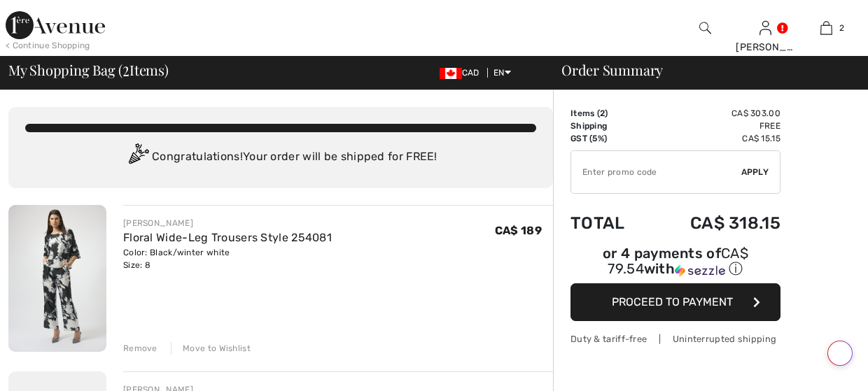  Describe the element at coordinates (715, 114) in the screenshot. I see `td: CA$ 303.00` at that location.